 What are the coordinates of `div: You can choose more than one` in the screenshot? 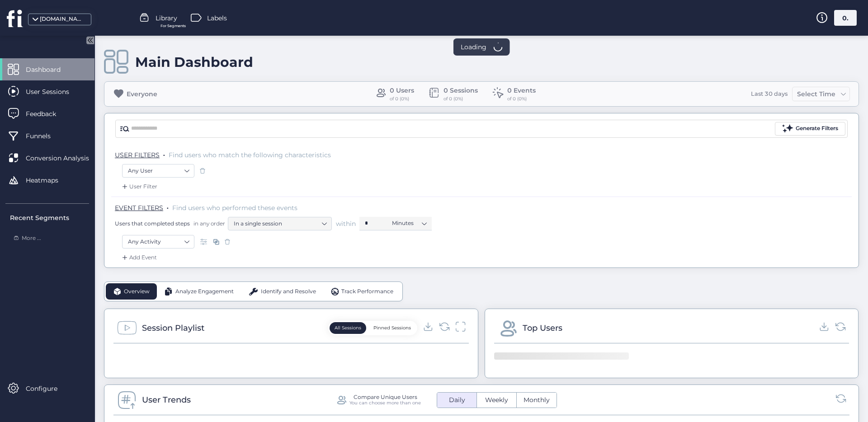 It's located at (385, 402).